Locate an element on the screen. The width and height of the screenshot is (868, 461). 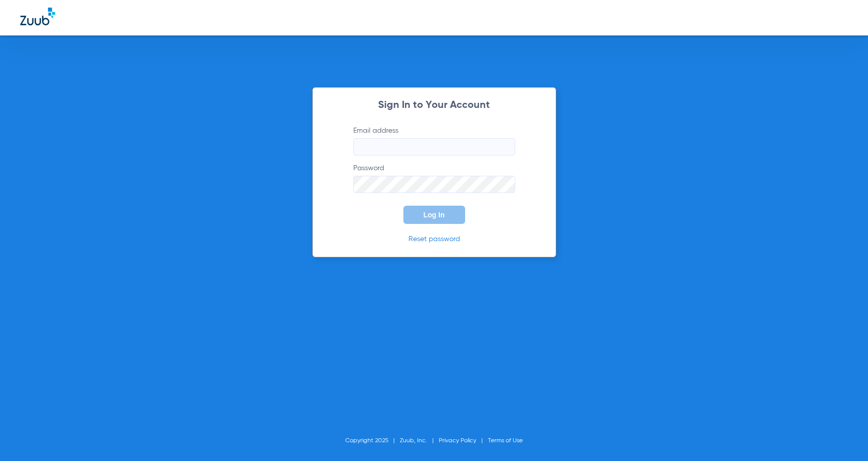
a: Terms of Use is located at coordinates (505, 441).